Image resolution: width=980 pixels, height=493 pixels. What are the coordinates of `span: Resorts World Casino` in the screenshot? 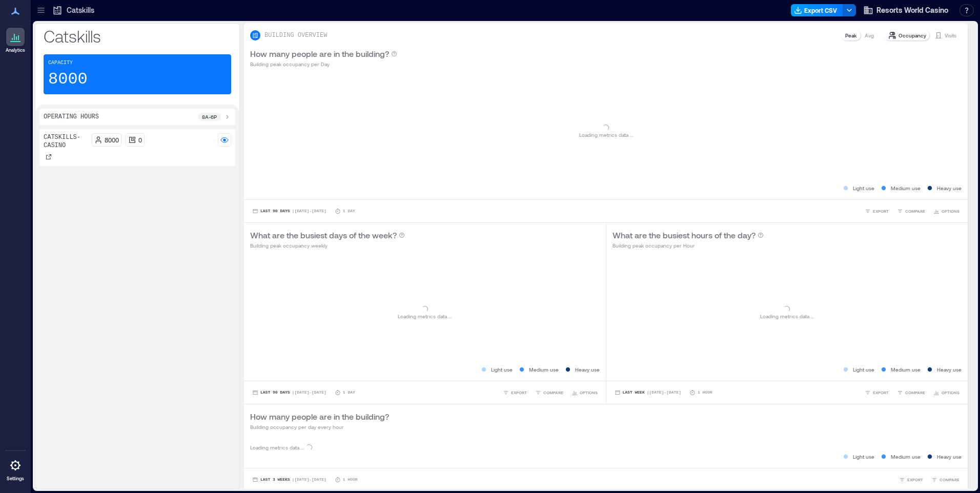 It's located at (912, 10).